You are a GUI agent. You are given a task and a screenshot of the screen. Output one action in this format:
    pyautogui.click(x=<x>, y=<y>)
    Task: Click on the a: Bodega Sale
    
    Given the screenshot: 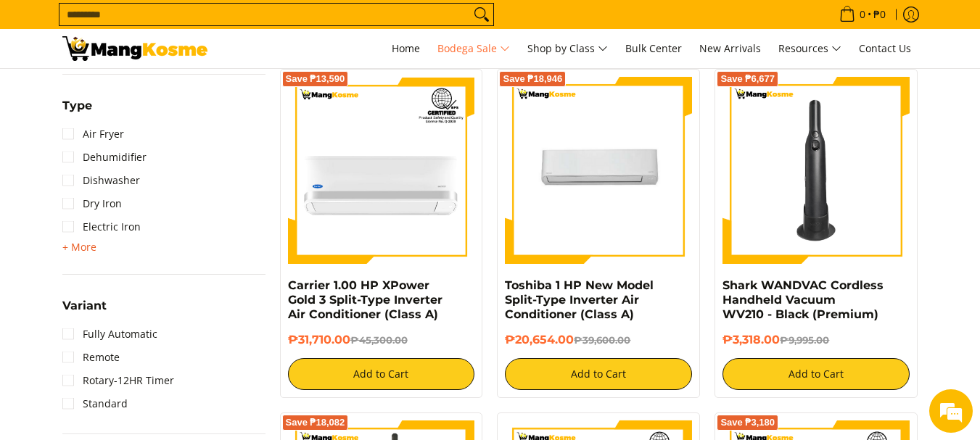 What is the action you would take?
    pyautogui.click(x=474, y=49)
    